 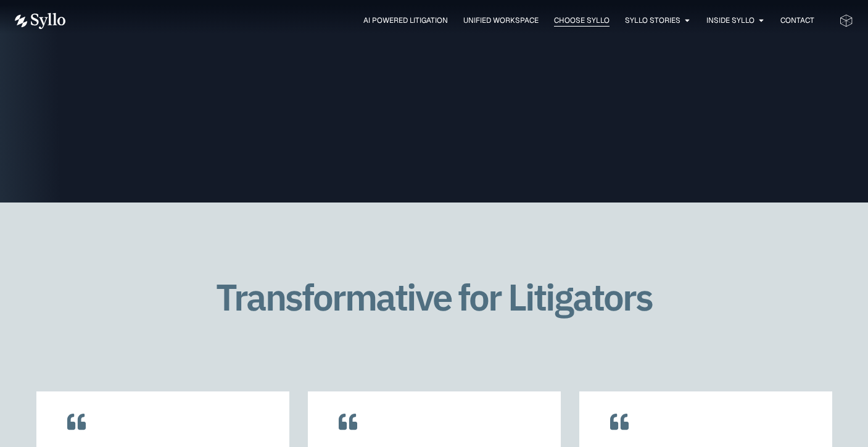 I want to click on span: Syllo Stories, so click(x=653, y=20).